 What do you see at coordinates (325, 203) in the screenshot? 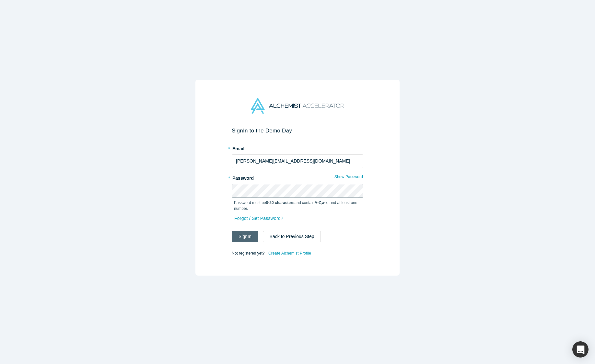
I see `strong: a-z` at bounding box center [325, 203].